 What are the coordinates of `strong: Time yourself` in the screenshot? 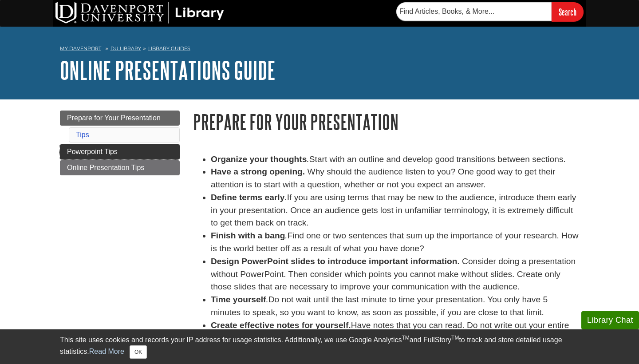 It's located at (238, 299).